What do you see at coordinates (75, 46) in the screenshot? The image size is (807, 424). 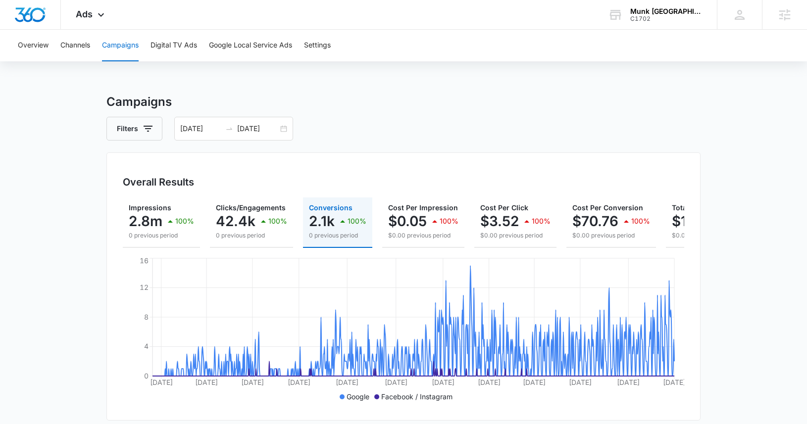 I see `button: Channels` at bounding box center [75, 46].